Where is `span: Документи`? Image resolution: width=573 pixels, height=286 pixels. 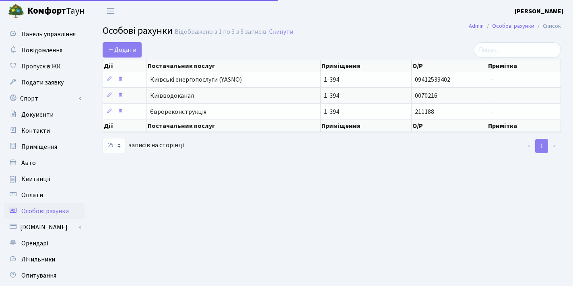 span: Документи is located at coordinates (37, 115).